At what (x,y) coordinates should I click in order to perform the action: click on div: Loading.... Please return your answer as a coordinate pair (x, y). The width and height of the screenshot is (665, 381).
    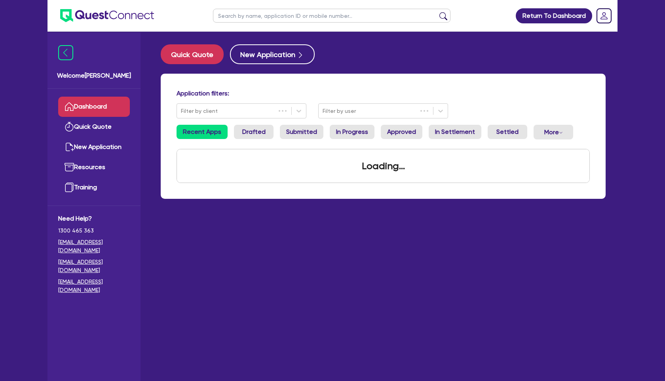
    Looking at the image, I should click on (383, 166).